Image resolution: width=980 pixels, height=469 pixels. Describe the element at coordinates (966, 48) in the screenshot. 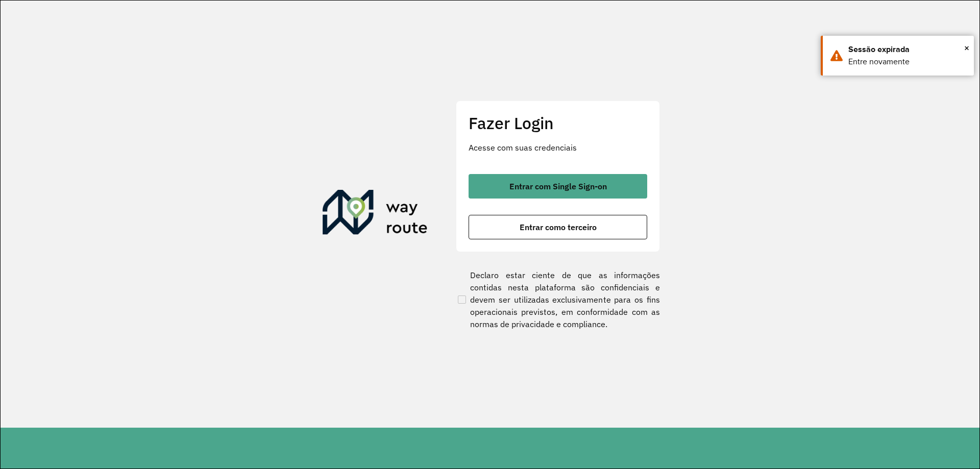

I see `button: Close` at that location.